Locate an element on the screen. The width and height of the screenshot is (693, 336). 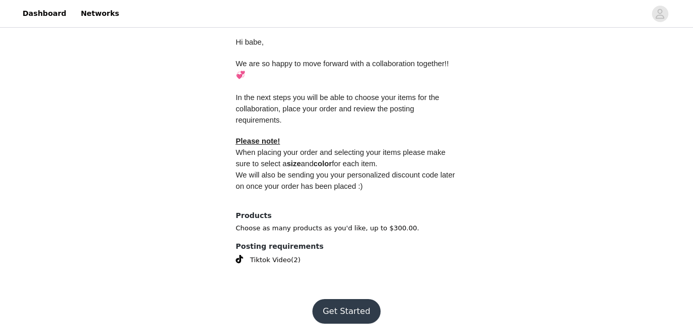
strong: color is located at coordinates (323, 164).